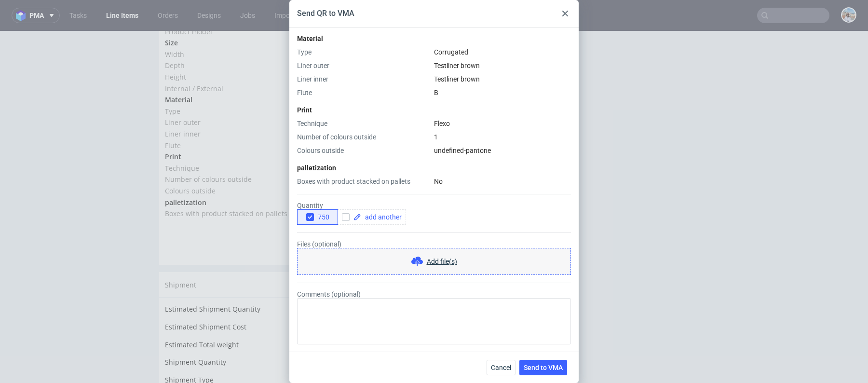  I want to click on td: Technique, so click(248, 137).